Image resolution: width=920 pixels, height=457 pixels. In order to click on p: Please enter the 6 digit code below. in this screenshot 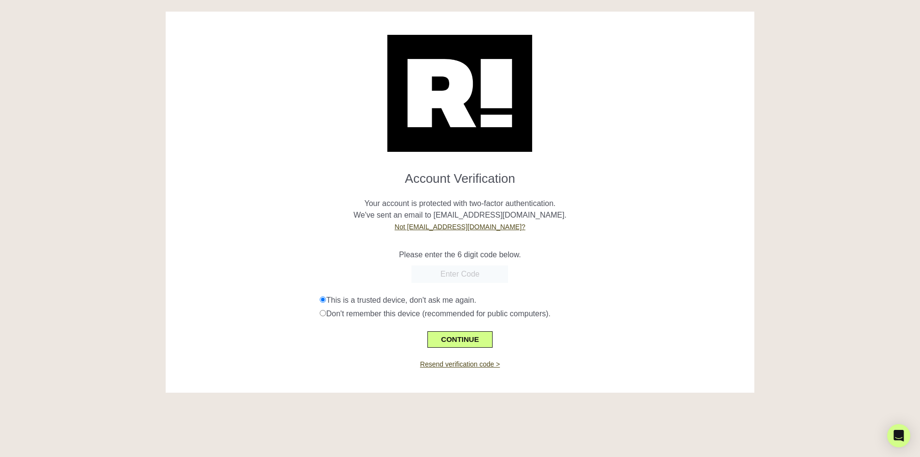, I will do `click(460, 255)`.